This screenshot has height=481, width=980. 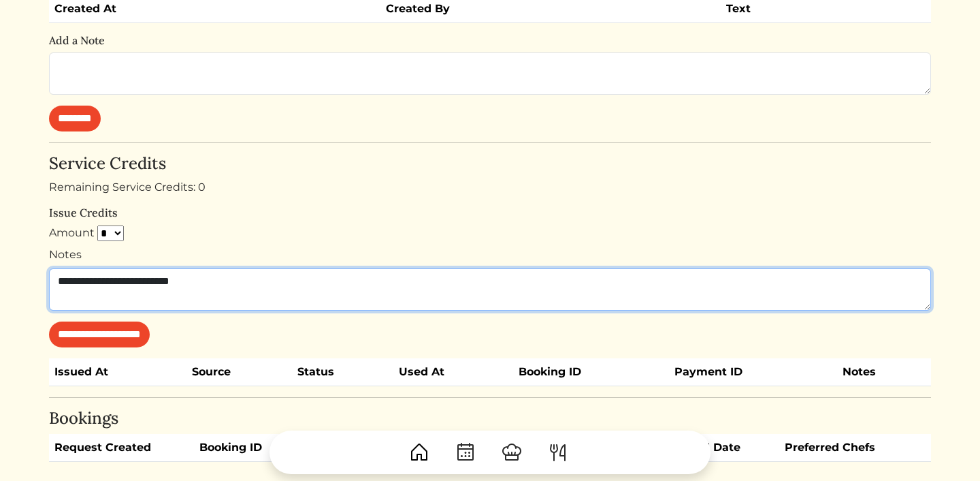 What do you see at coordinates (239, 372) in the screenshot?
I see `th: Source` at bounding box center [239, 372].